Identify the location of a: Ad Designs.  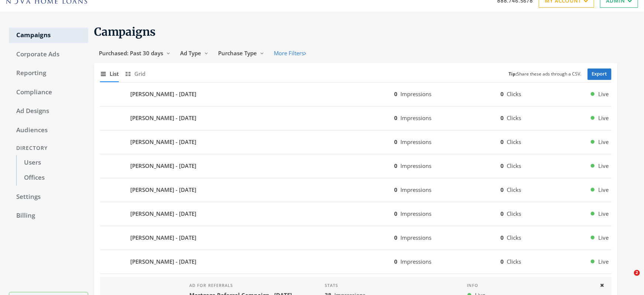
(48, 111).